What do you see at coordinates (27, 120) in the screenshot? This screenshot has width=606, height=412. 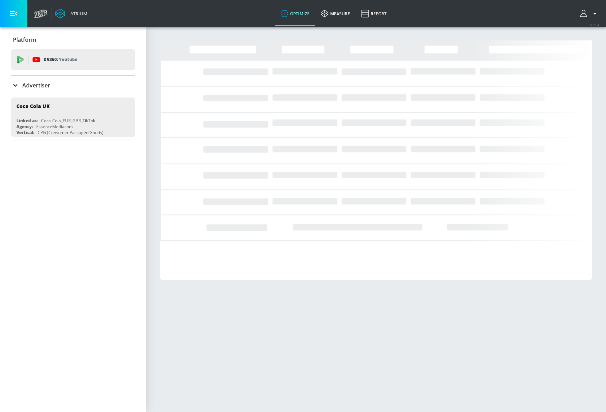 I see `div: Linked as:` at bounding box center [27, 120].